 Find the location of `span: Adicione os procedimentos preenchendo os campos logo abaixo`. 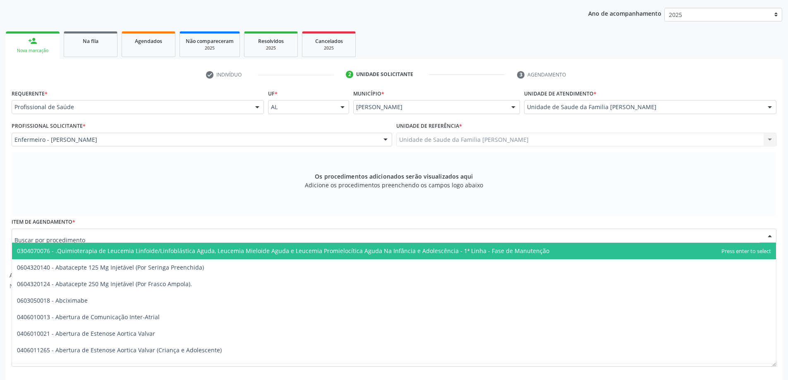

span: Adicione os procedimentos preenchendo os campos logo abaixo is located at coordinates (394, 185).